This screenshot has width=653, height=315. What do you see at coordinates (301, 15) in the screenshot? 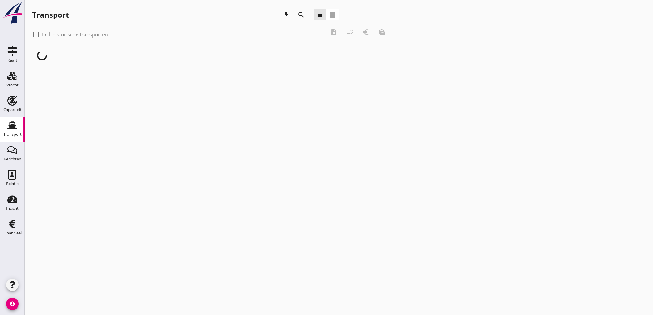
I see `i: search` at bounding box center [301, 15].